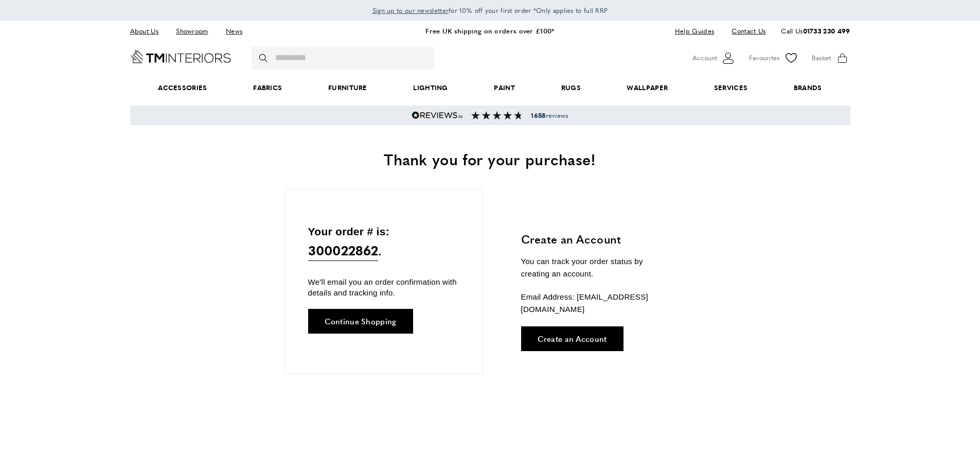 The height and width of the screenshot is (469, 980). I want to click on a: Wallpaper, so click(647, 87).